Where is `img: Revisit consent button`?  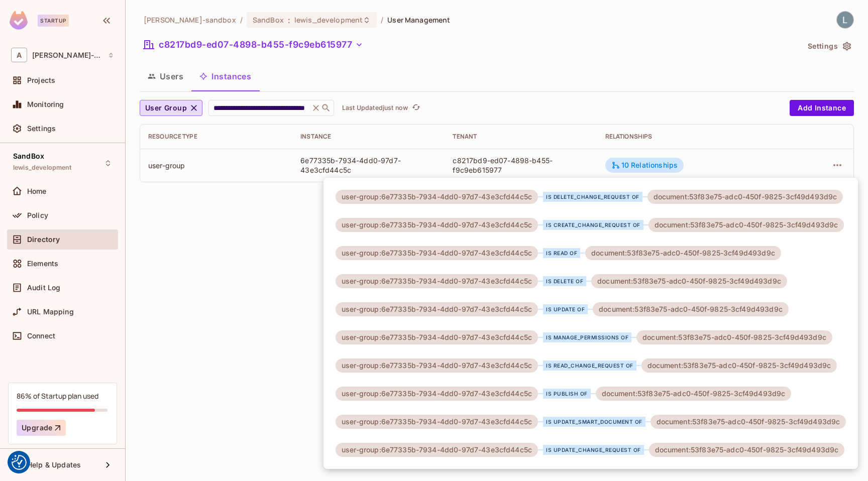
img: Revisit consent button is located at coordinates (19, 463).